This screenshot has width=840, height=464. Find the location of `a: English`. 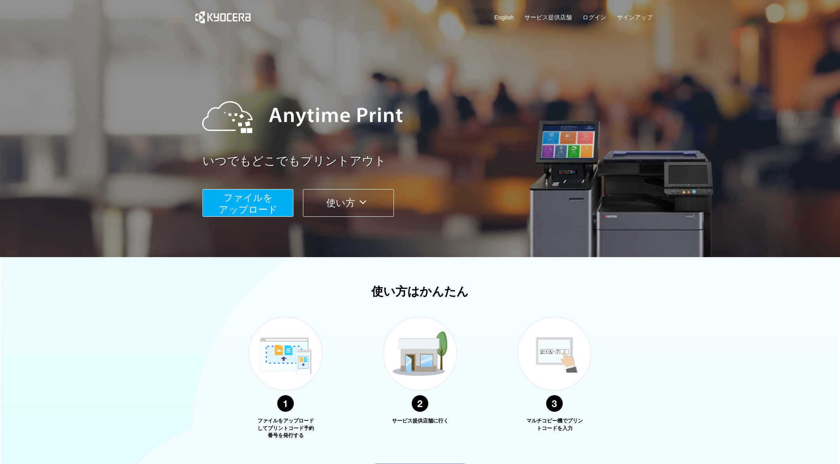

a: English is located at coordinates (504, 17).